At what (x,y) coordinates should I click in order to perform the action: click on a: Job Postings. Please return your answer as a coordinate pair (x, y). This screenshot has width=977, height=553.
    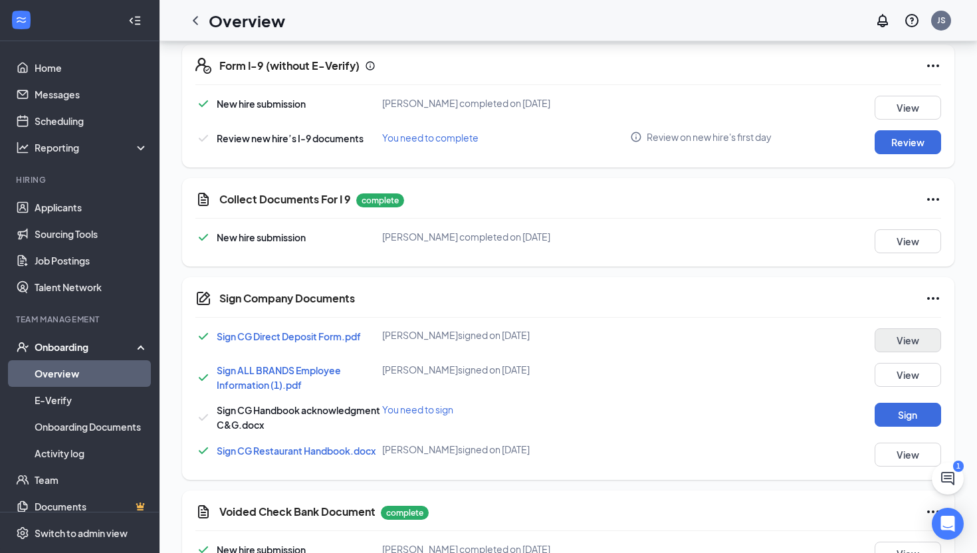
    Looking at the image, I should click on (91, 260).